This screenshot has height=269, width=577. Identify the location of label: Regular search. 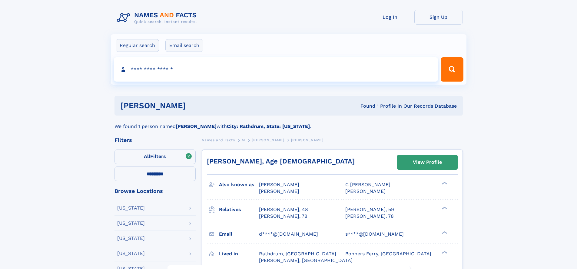
(137, 45).